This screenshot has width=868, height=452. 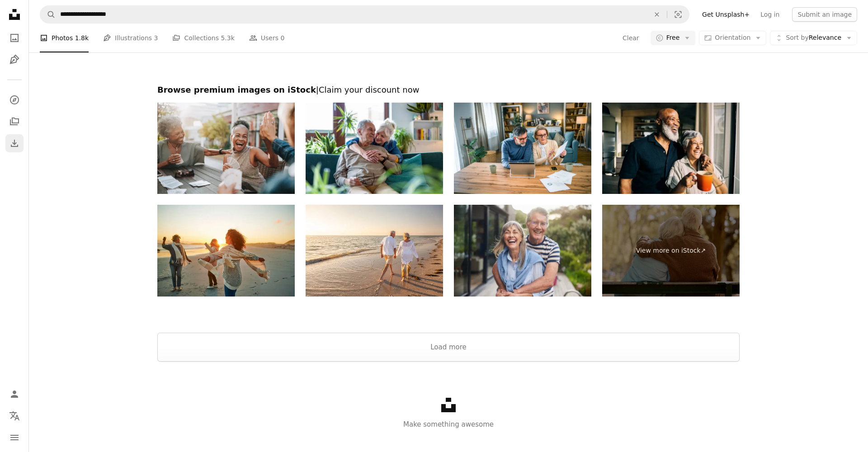 I want to click on button: Visual search, so click(x=678, y=14).